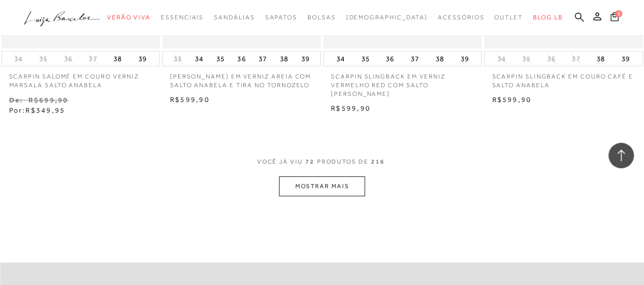 This screenshot has width=644, height=285. Describe the element at coordinates (618, 14) in the screenshot. I see `span: 0` at that location.